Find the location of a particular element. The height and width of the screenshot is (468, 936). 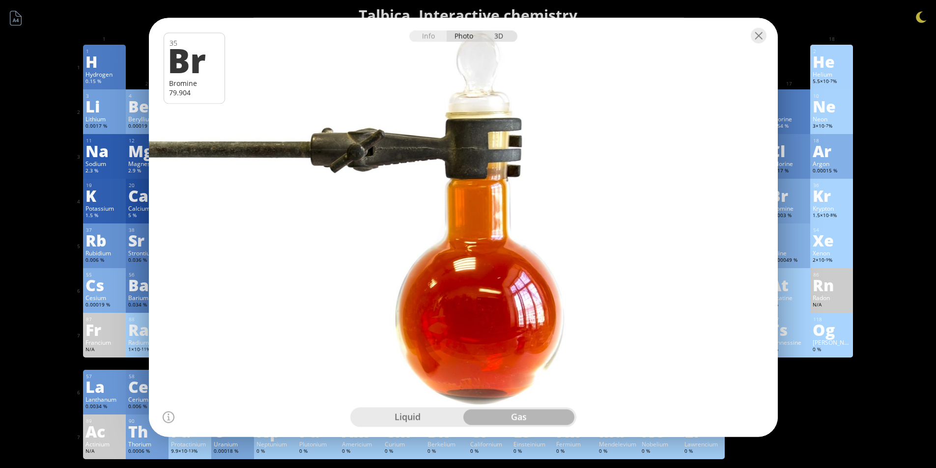

div: Xenon is located at coordinates (831, 253).